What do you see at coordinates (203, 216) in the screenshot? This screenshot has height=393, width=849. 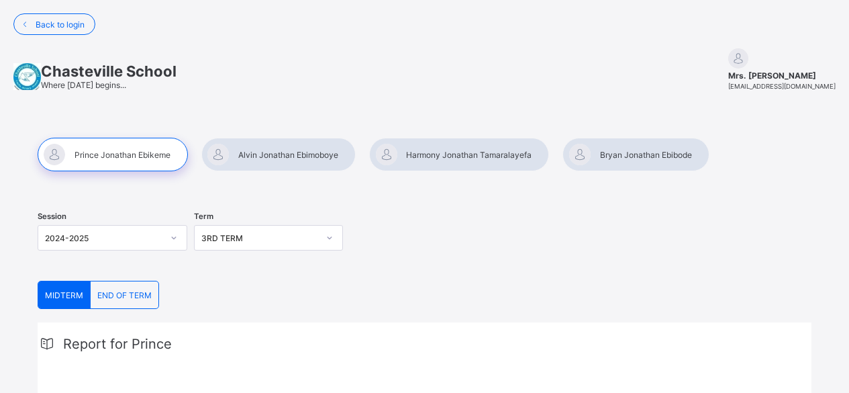 I see `span: Term` at bounding box center [203, 216].